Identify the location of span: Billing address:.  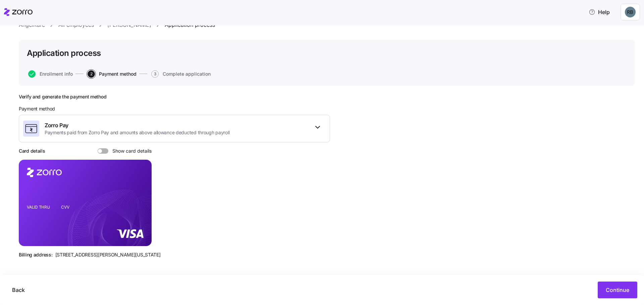
(36, 255).